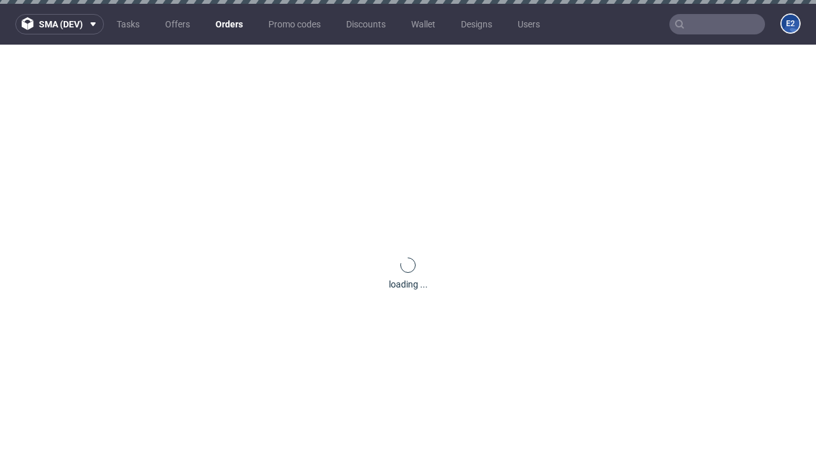  What do you see at coordinates (177, 24) in the screenshot?
I see `a: Offers` at bounding box center [177, 24].